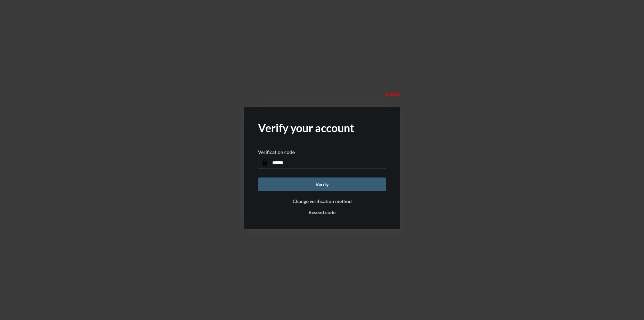 The image size is (644, 320). I want to click on button: Change verification method, so click(322, 201).